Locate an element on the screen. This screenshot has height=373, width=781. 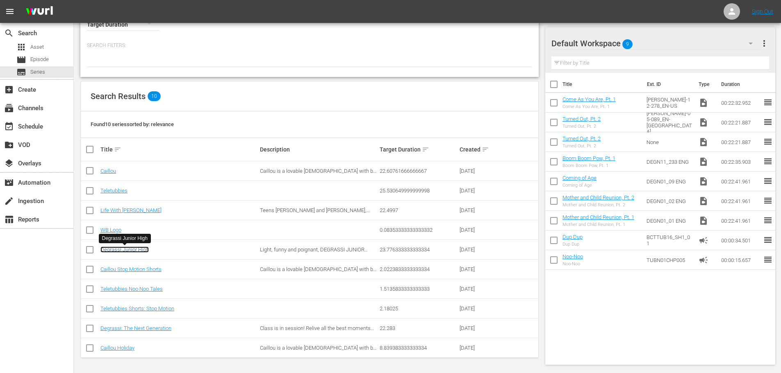
div: 22.60761666666667 is located at coordinates (418, 171).